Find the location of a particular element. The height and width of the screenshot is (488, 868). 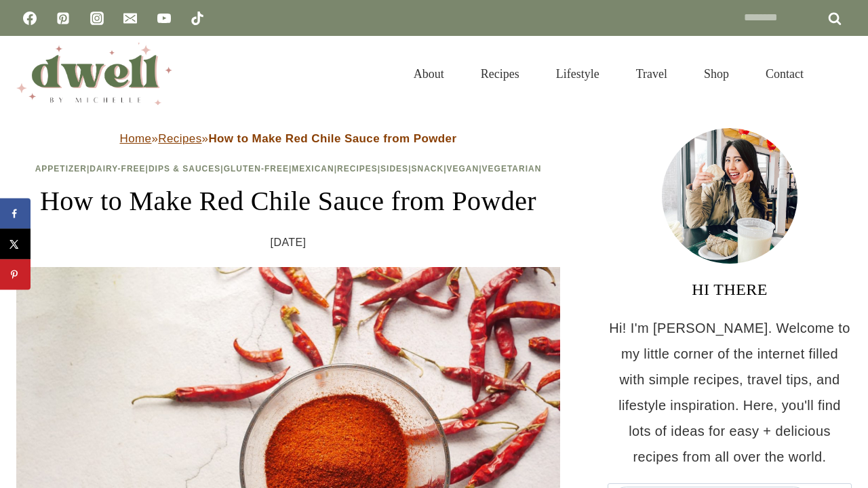

a: YouTube is located at coordinates (164, 19).